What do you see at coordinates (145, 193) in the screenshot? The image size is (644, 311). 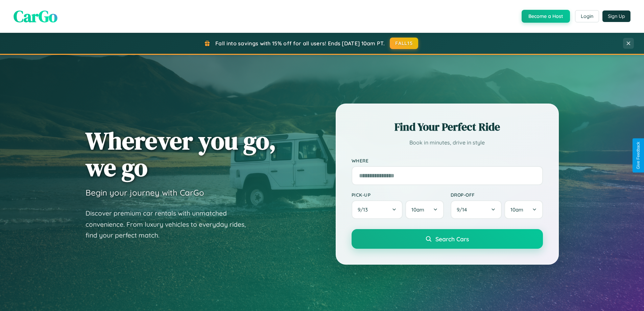 I see `h3: Begin your journey with CarGo` at bounding box center [145, 193].